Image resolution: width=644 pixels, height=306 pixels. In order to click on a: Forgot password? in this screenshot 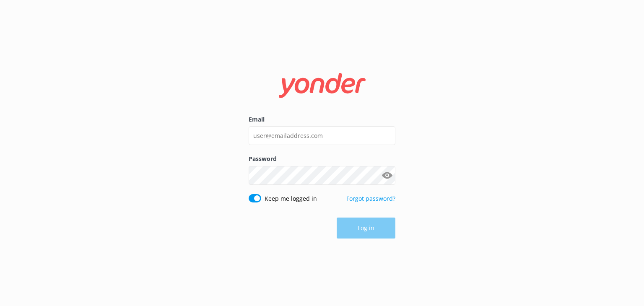, I will do `click(371, 198)`.